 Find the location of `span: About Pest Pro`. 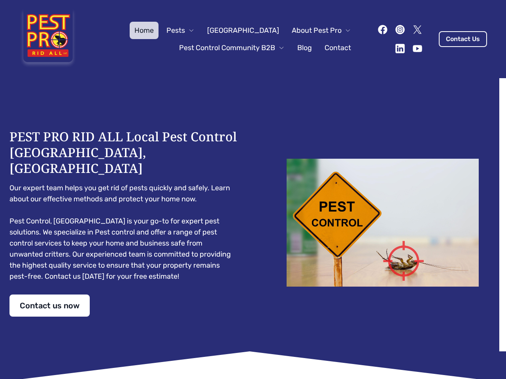

span: About Pest Pro is located at coordinates (316, 30).